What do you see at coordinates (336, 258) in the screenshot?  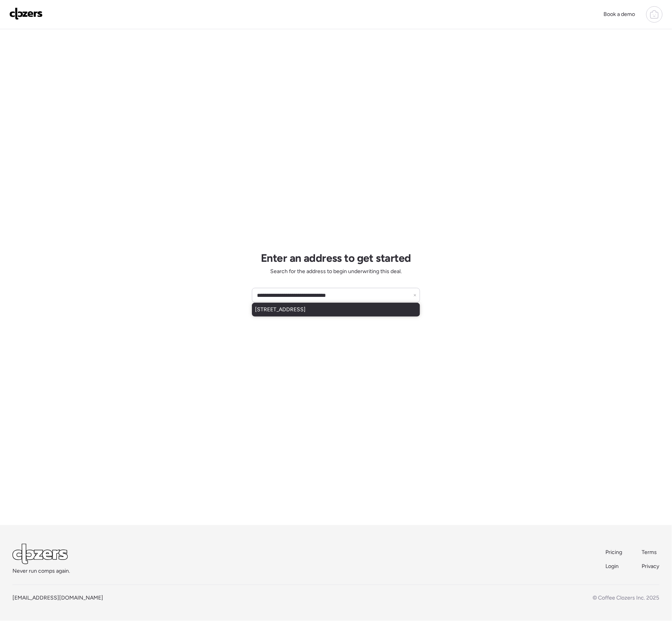 I see `h1: Enter an address to get started` at bounding box center [336, 258].